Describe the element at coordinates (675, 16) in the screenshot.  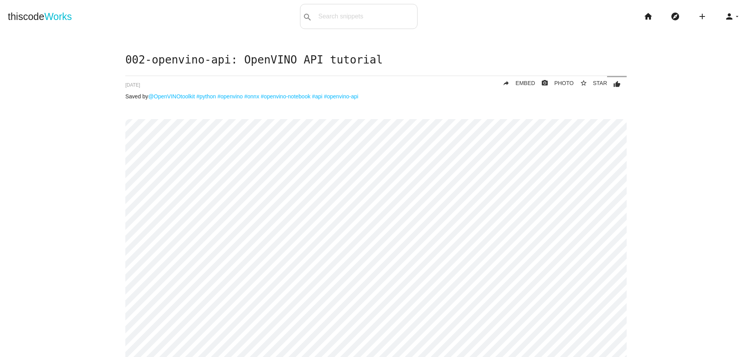
I see `i: explore` at that location.